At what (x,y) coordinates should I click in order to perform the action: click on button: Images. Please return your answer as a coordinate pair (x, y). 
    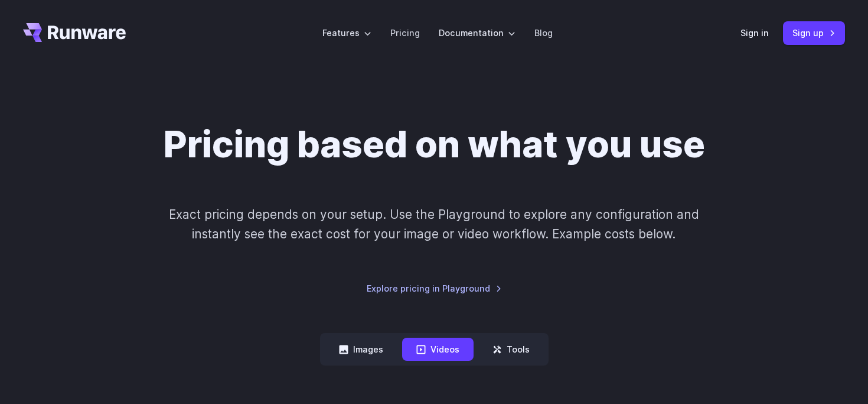
    Looking at the image, I should click on (361, 349).